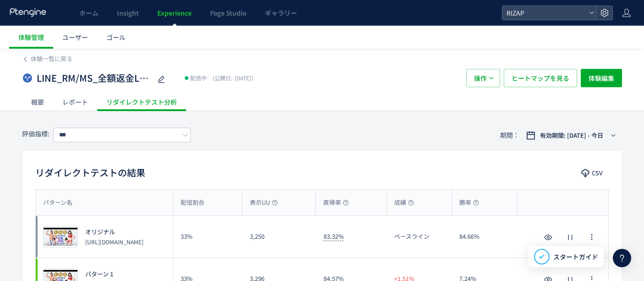 This screenshot has width=644, height=281. What do you see at coordinates (99, 274) in the screenshot?
I see `span: パターン 1` at bounding box center [99, 274].